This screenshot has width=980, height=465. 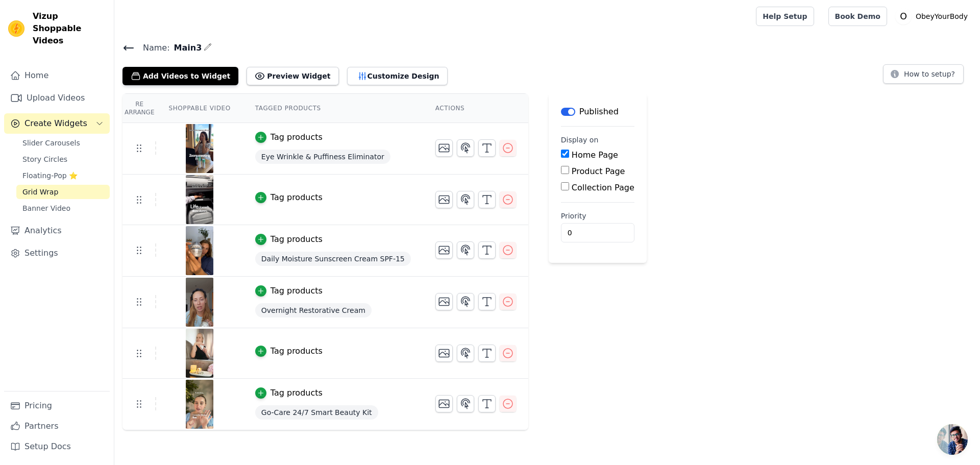 I want to click on a: Partners, so click(x=57, y=426).